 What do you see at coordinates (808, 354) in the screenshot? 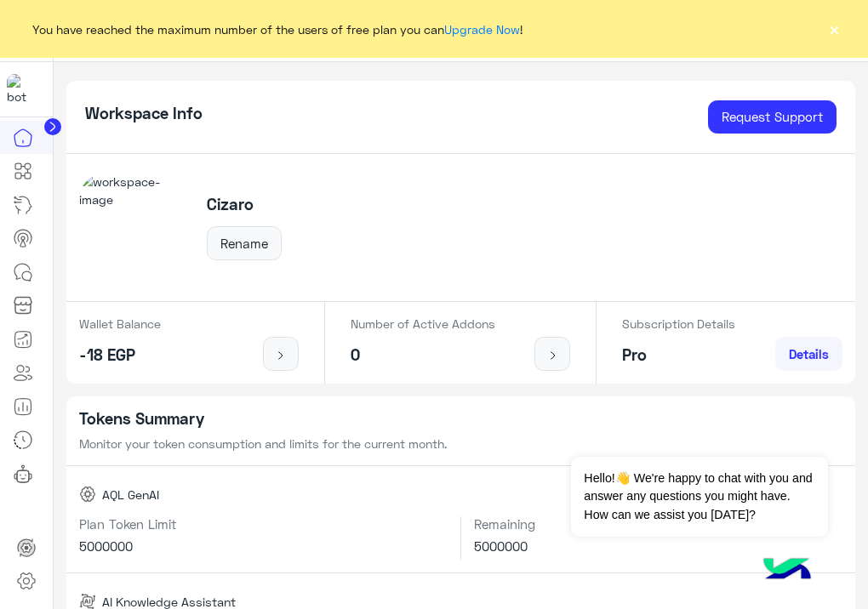
I see `a: Details` at bounding box center [808, 354].